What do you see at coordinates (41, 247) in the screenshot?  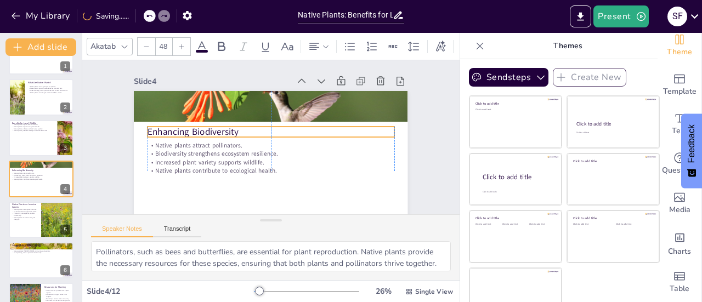 I see `p: Native plant gardens support local wildlife.` at bounding box center [41, 247].